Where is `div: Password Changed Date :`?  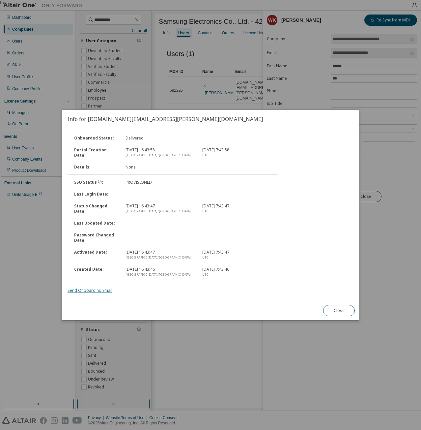 div: Password Changed Date : is located at coordinates (96, 238).